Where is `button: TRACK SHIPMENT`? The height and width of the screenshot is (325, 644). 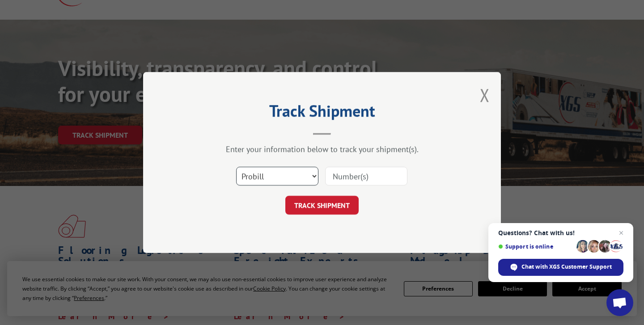
button: TRACK SHIPMENT is located at coordinates (322, 205).